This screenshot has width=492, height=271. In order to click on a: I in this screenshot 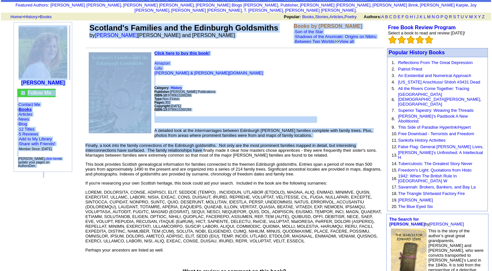, I will do `click(415, 17)`.